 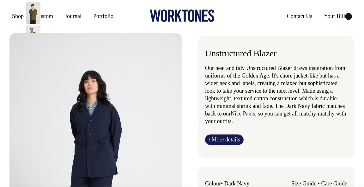 I want to click on a: Custom, so click(x=44, y=16).